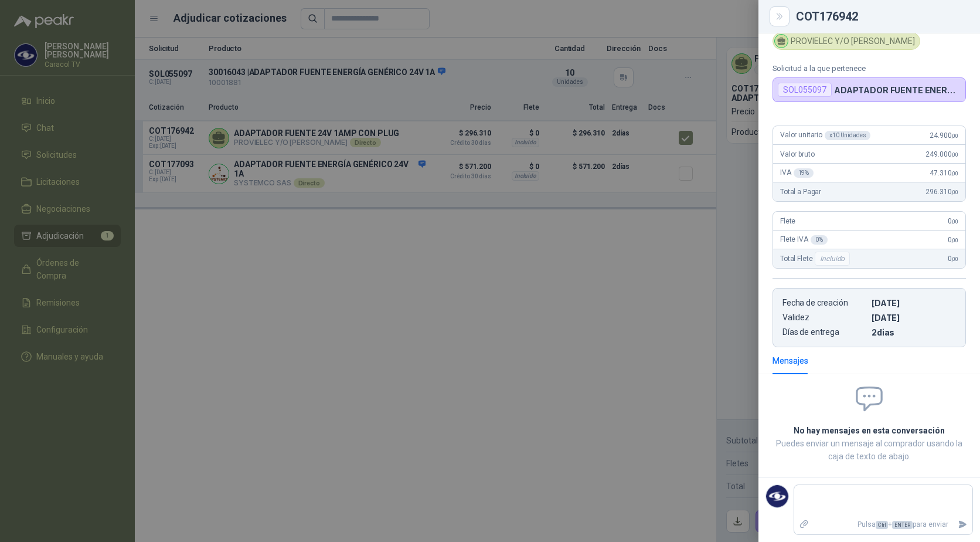 This screenshot has width=980, height=542. What do you see at coordinates (788, 221) in the screenshot?
I see `span: Flete` at bounding box center [788, 221].